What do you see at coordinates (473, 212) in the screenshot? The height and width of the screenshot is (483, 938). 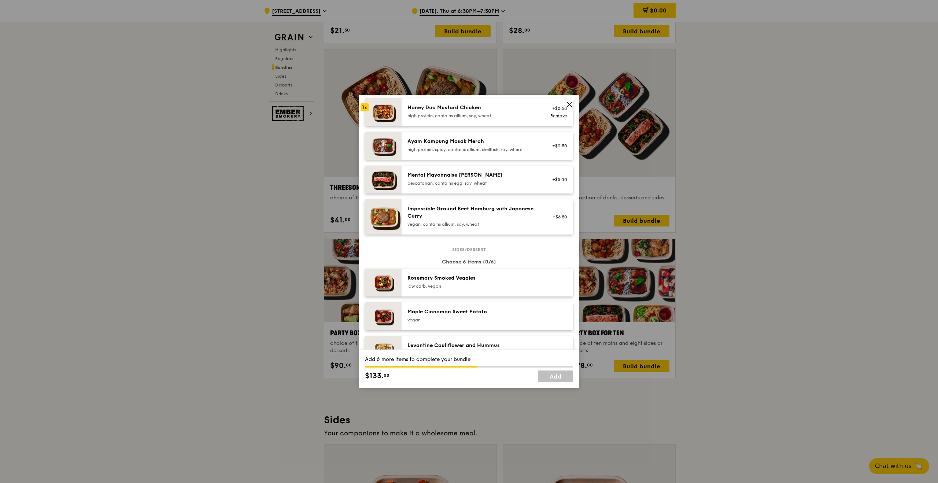 I see `div: Impossible Ground Beef Hamburg with Japanese Curry` at bounding box center [473, 212].